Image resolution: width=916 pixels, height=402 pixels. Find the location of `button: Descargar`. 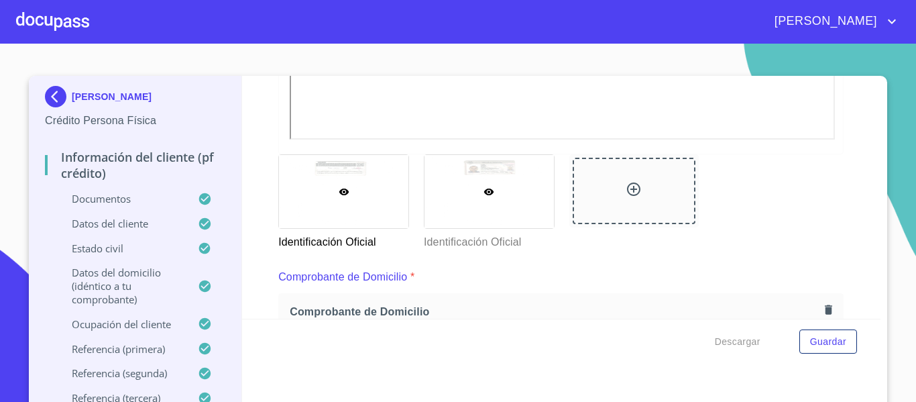

button: Descargar is located at coordinates (738, 342).